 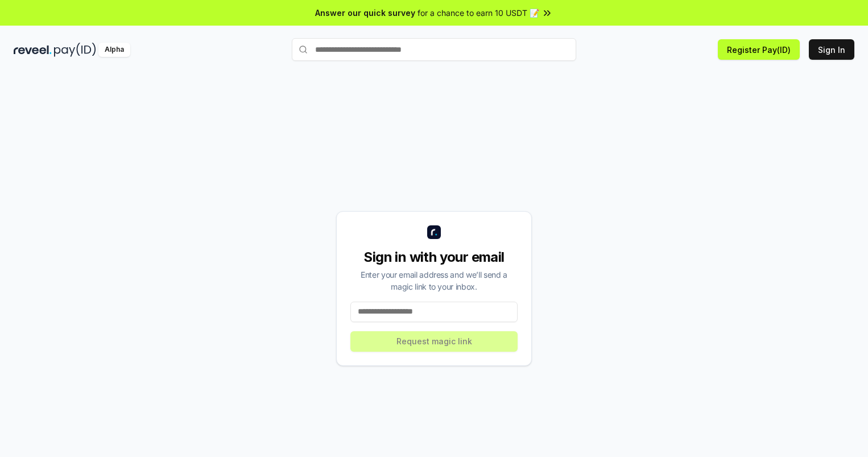 I want to click on div: Sign in with your email, so click(x=434, y=258).